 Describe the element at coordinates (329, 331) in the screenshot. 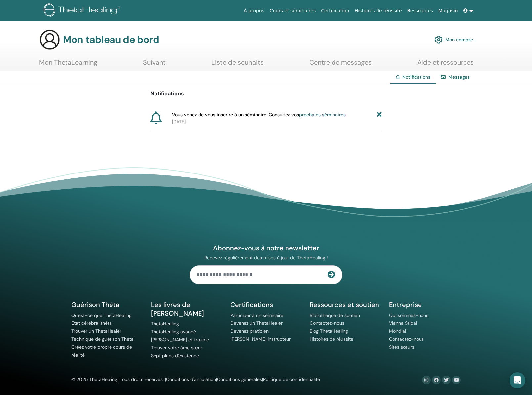

I see `font: Blog ThetaHealing` at that location.